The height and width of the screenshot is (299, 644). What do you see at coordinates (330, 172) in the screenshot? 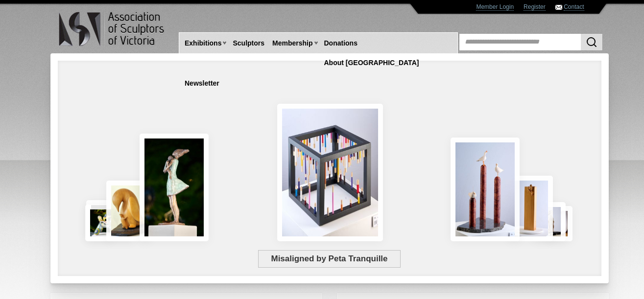
I see `img: Misaligned` at bounding box center [330, 172].